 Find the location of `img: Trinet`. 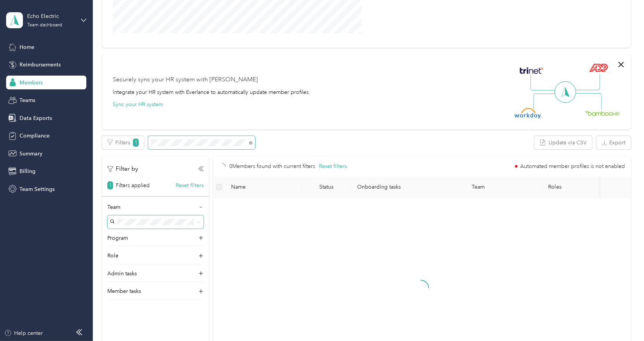

img: Trinet is located at coordinates (532, 71).